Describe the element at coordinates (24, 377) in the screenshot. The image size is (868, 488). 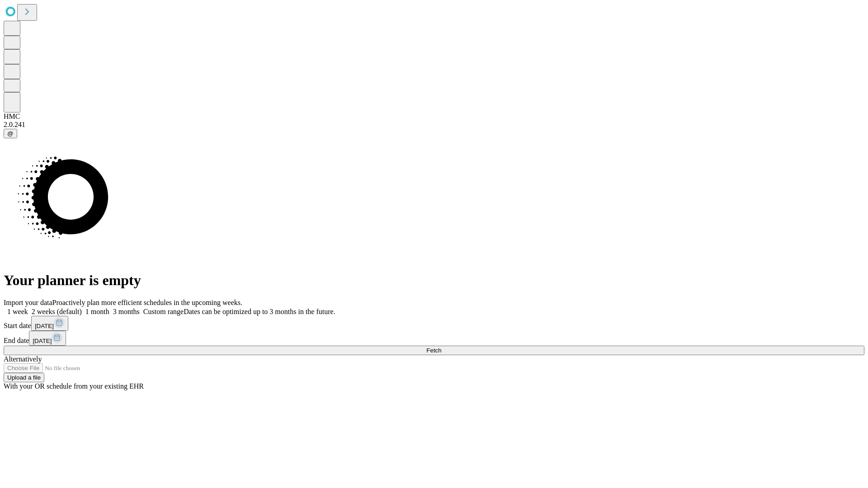
I see `button: Upload a file` at that location.